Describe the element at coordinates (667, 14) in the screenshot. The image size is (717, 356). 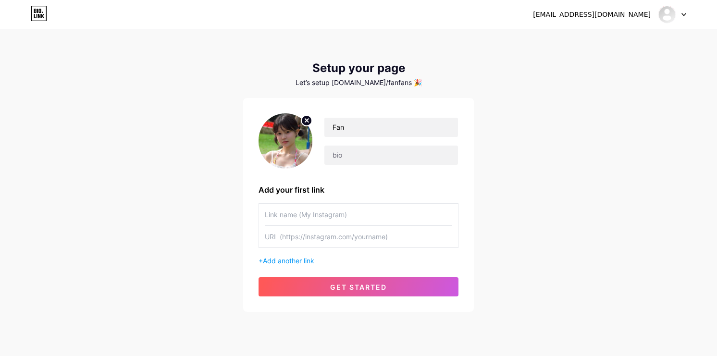
I see `img: fanfans` at that location.